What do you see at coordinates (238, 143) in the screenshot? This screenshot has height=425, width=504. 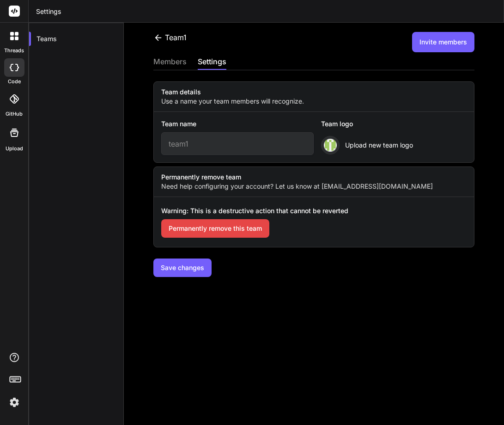 I see `input: Enter Team name` at bounding box center [238, 143].